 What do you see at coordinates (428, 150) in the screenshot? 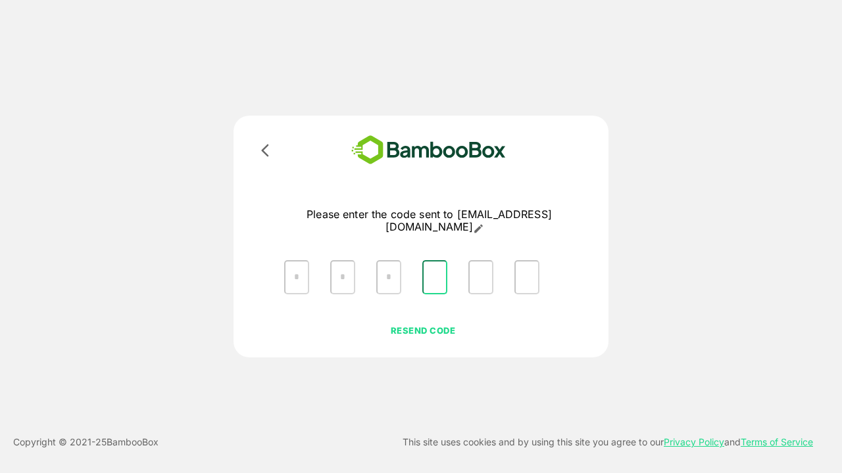
I see `img: bamboobox` at bounding box center [428, 150].